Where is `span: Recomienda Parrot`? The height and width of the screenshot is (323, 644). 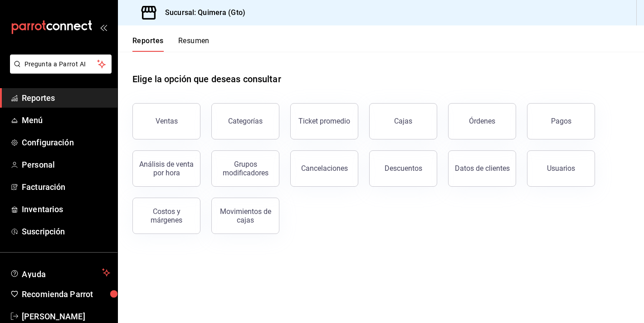 span: Recomienda Parrot is located at coordinates (66, 293).